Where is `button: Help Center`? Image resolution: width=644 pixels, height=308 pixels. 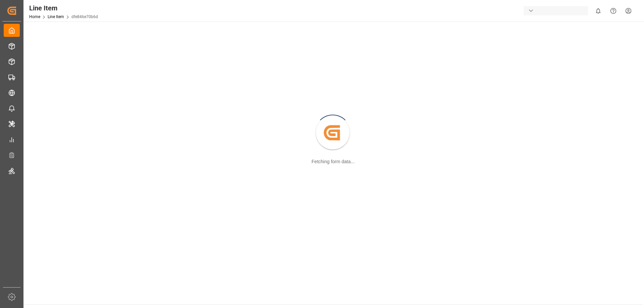 button: Help Center is located at coordinates (613, 11).